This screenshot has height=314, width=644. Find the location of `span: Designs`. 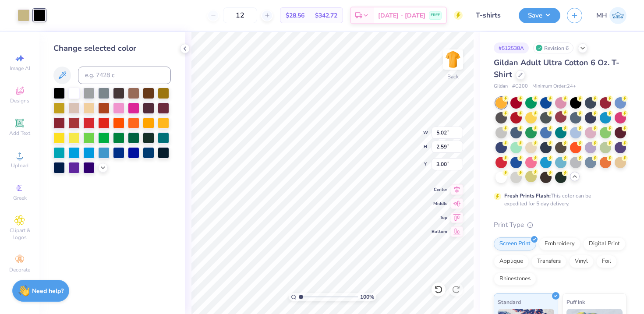

span: Designs is located at coordinates (19, 101).